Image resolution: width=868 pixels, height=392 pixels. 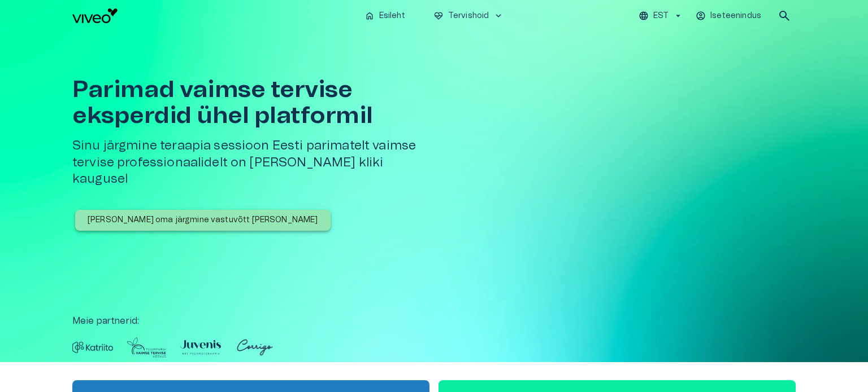 I want to click on p: Tervishoid, so click(x=468, y=16).